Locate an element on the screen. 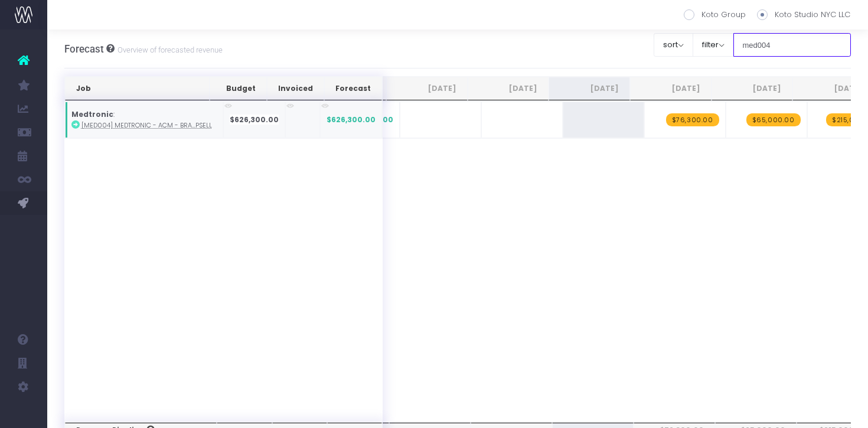  label: Koto Group is located at coordinates (715, 15).